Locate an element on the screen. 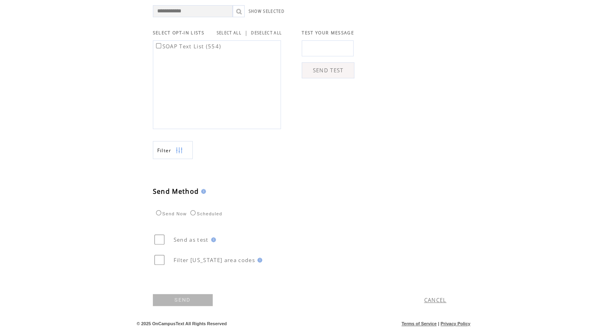  span: SELECT OPT-IN LISTS is located at coordinates (178, 33).